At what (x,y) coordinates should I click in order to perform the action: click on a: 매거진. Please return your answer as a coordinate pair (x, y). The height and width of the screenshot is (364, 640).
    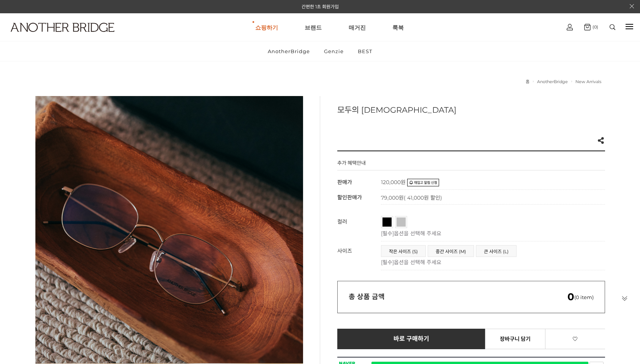
    Looking at the image, I should click on (357, 27).